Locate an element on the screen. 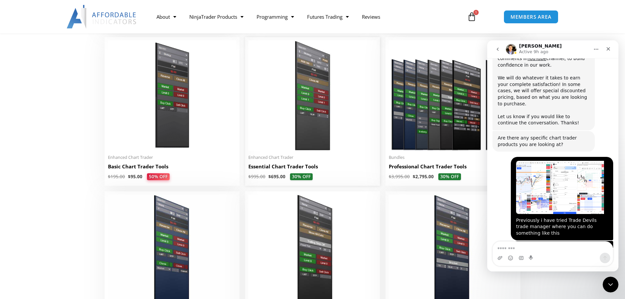  a: About is located at coordinates (166, 17).